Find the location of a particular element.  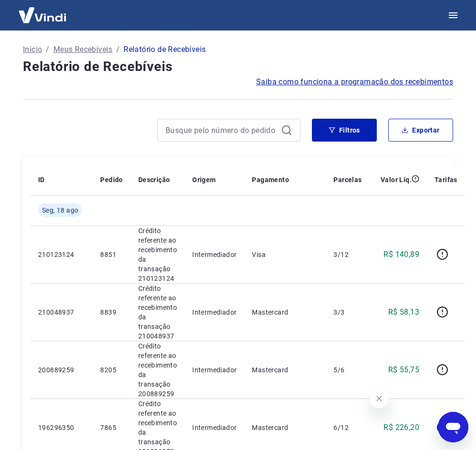

p: Origem is located at coordinates (204, 180).